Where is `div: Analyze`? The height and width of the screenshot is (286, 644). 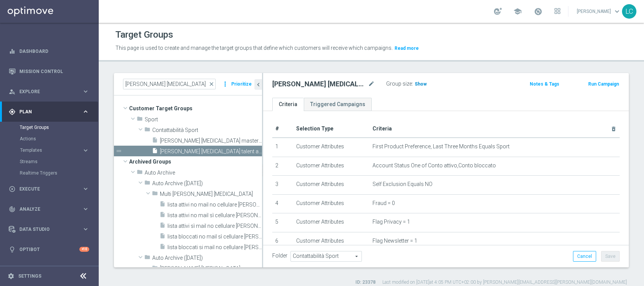
div: Analyze is located at coordinates (45, 209).